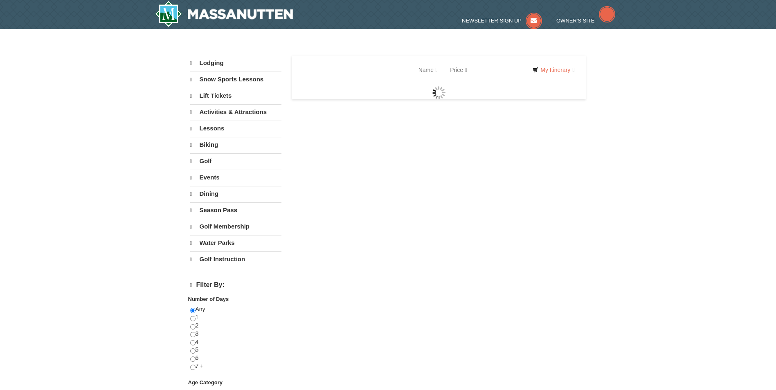 The height and width of the screenshot is (390, 776). I want to click on a: Lift Tickets, so click(236, 96).